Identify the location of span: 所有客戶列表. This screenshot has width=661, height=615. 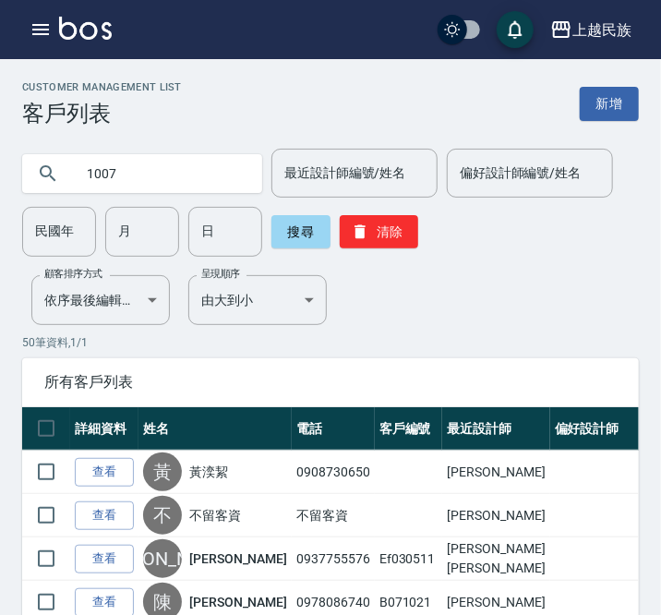
(330, 382).